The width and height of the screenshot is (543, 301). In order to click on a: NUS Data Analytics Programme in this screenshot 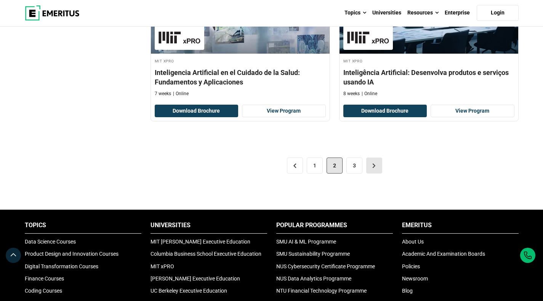, I will do `click(313, 279)`.